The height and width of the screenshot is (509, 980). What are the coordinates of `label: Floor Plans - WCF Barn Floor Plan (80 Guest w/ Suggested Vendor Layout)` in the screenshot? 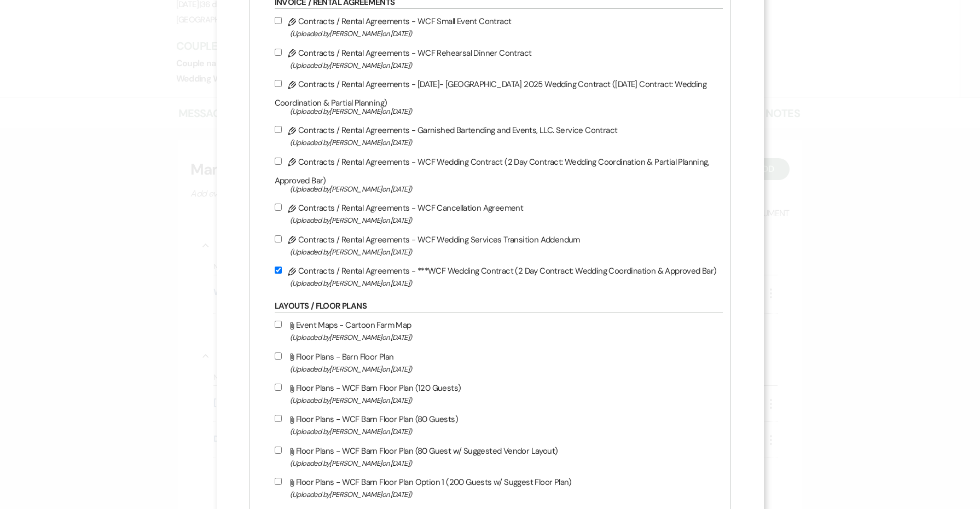 It's located at (496, 457).